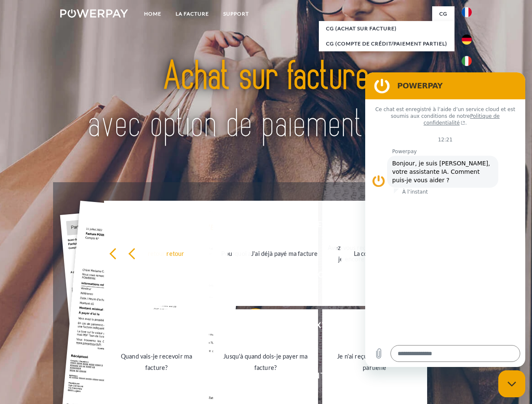 Image resolution: width=532 pixels, height=404 pixels. I want to click on a: CG (Compte de crédit/paiement partiel), so click(387, 44).